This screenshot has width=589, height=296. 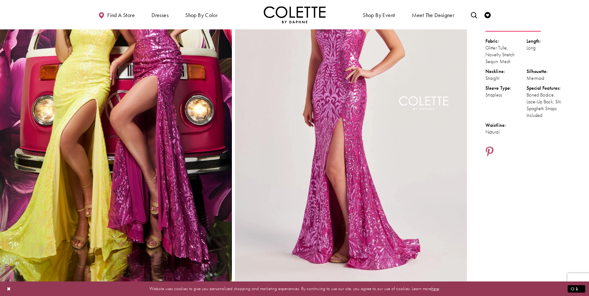 I want to click on span: Shop By Event, so click(x=379, y=15).